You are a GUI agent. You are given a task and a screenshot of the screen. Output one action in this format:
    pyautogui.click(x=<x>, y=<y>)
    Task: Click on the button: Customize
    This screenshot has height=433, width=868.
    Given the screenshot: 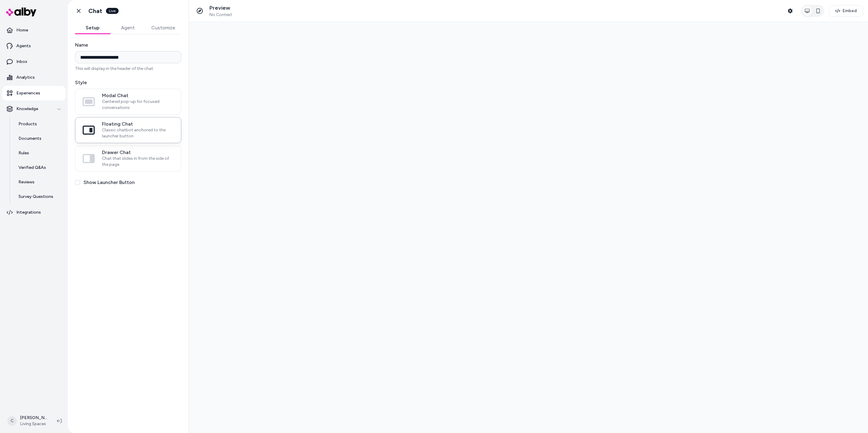 What is the action you would take?
    pyautogui.click(x=163, y=28)
    